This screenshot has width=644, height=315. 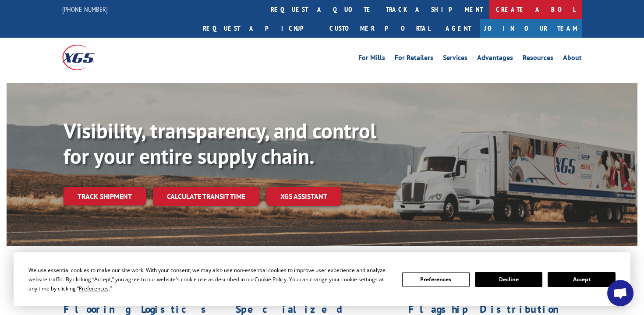 I want to click on a: Track shipment, so click(x=105, y=196).